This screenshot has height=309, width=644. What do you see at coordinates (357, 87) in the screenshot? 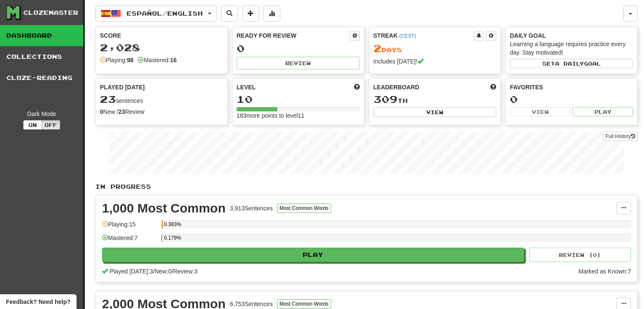
I see `span: Score more points to level up` at bounding box center [357, 87].